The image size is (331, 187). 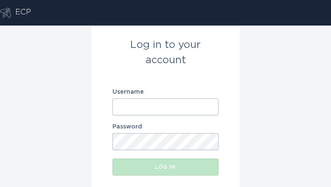 I want to click on label: Password, so click(x=166, y=127).